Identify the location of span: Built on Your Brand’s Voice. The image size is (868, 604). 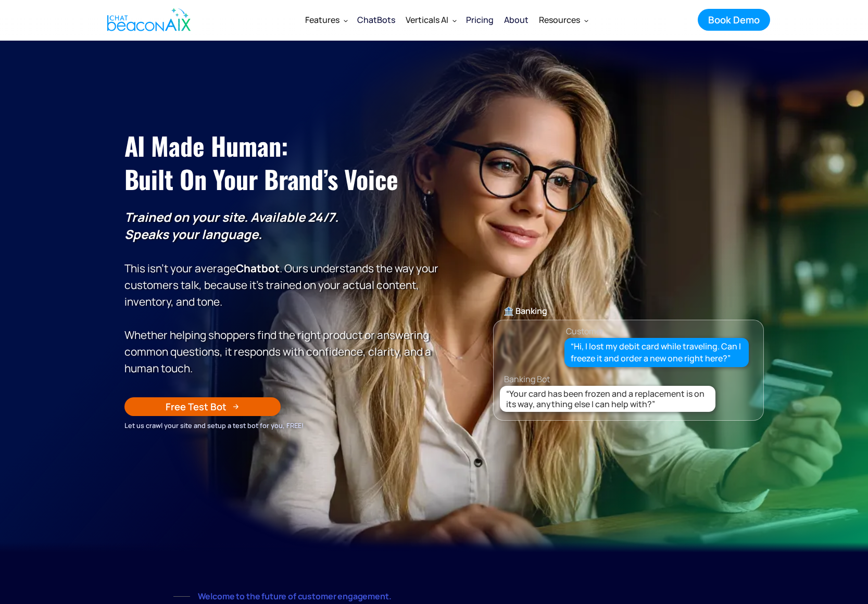
(262, 178).